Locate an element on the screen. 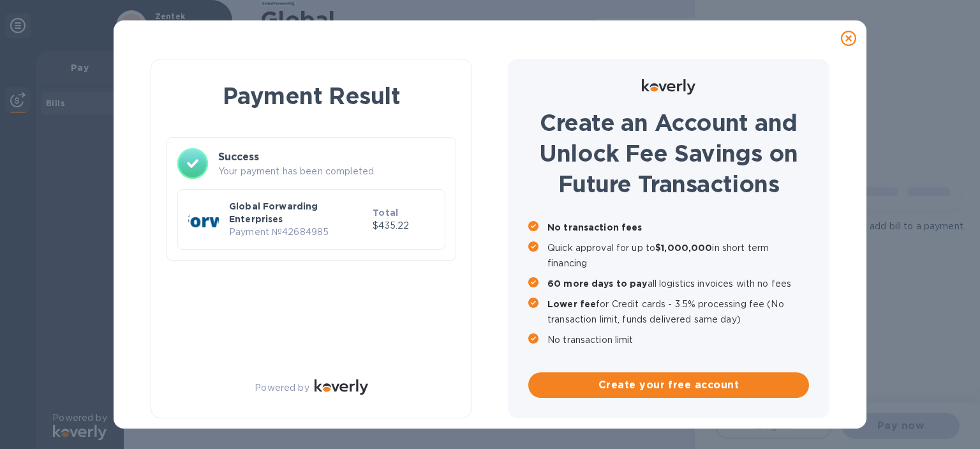 Image resolution: width=980 pixels, height=449 pixels. p: Payment № 42684985 is located at coordinates (298, 231).